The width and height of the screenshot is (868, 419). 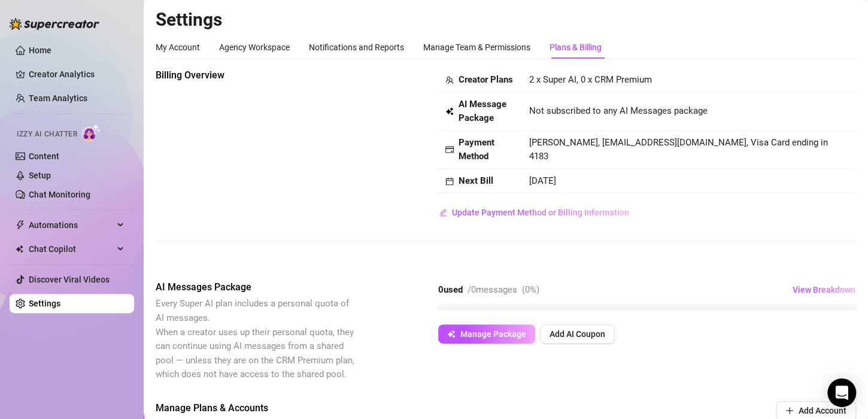 I want to click on a: Setup, so click(x=40, y=176).